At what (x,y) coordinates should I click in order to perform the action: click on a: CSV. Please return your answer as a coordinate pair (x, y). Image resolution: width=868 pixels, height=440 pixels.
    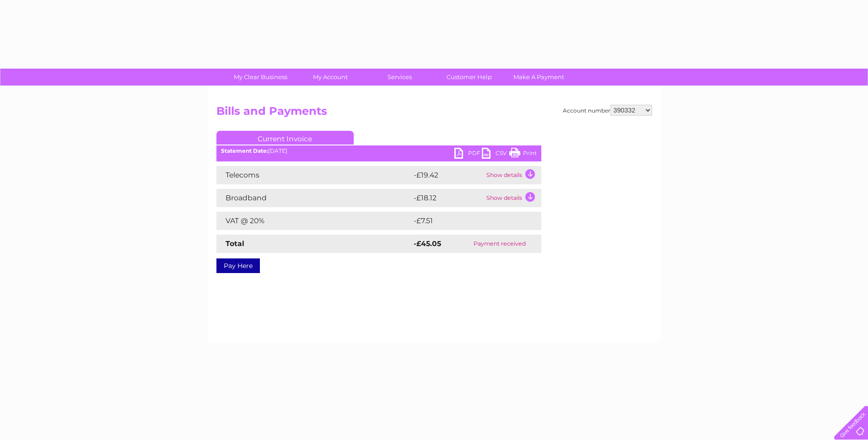
    Looking at the image, I should click on (496, 154).